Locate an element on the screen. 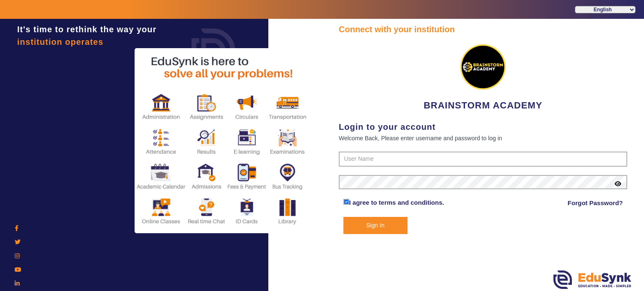 The height and width of the screenshot is (291, 644). img: edusynk.png is located at coordinates (592, 280).